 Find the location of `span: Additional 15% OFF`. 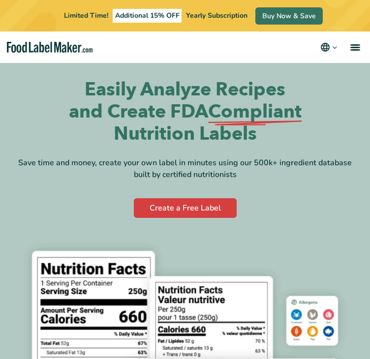

span: Additional 15% OFF is located at coordinates (147, 16).